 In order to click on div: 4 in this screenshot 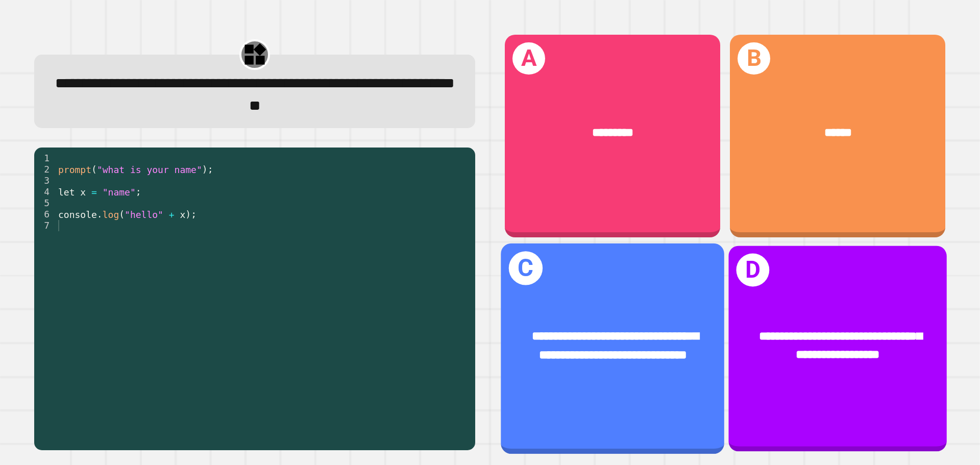, I will do `click(45, 192)`.